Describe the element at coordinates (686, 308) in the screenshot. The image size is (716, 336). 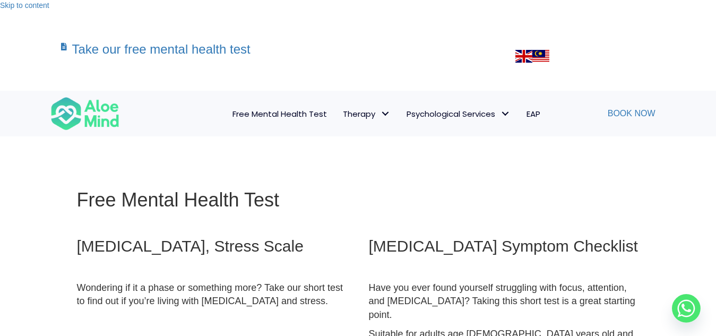
I see `a: Whatsapp` at that location.